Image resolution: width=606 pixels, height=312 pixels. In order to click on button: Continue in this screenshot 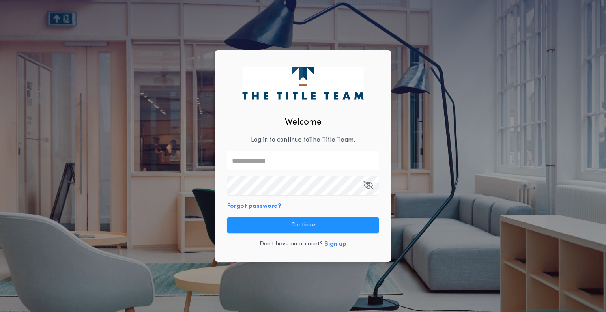, I will do `click(303, 225)`.